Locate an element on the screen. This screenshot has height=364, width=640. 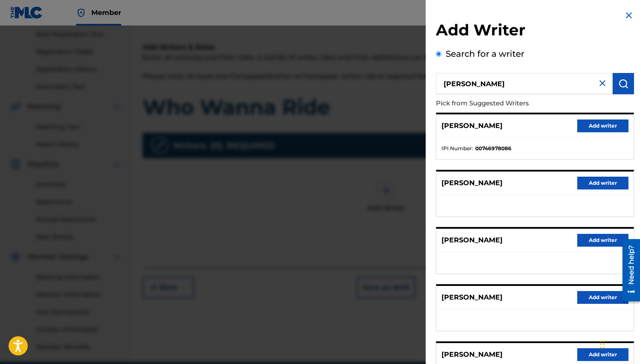
div: Open Resource Center is located at coordinates (15, 34).